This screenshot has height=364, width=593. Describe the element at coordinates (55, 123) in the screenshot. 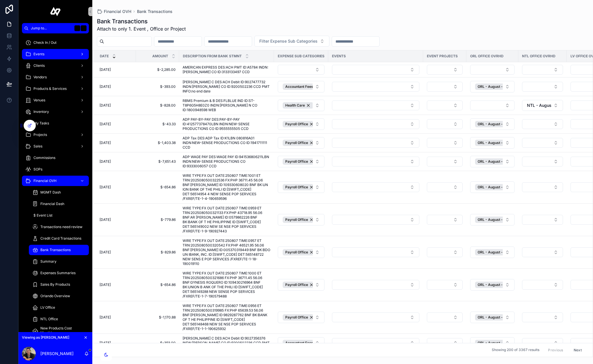

I see `a: My Tasks` at that location.